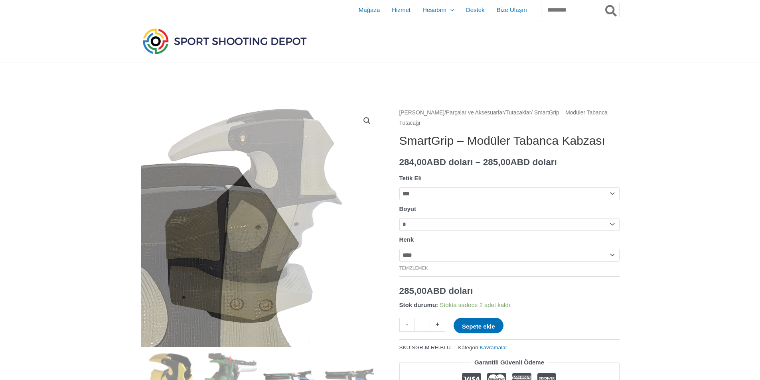 This screenshot has width=760, height=380. I want to click on font: SGR.M.RH.BLU, so click(431, 348).